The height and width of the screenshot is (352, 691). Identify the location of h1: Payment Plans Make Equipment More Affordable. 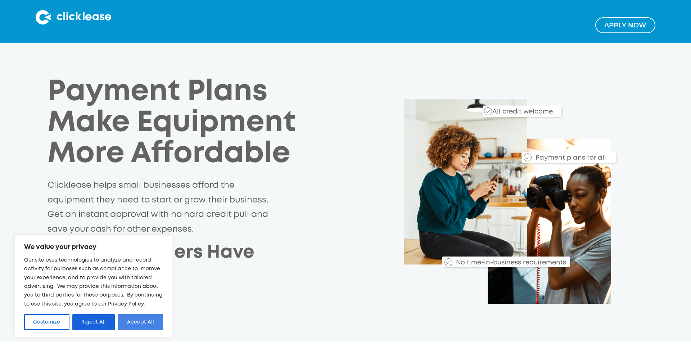
(184, 123).